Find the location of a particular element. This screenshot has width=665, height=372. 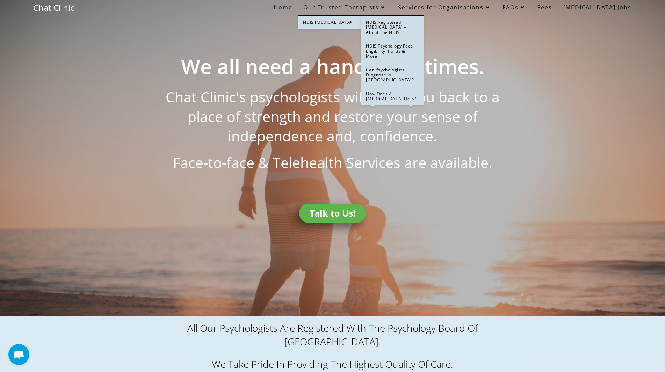

span: FAQs is located at coordinates (514, 7).